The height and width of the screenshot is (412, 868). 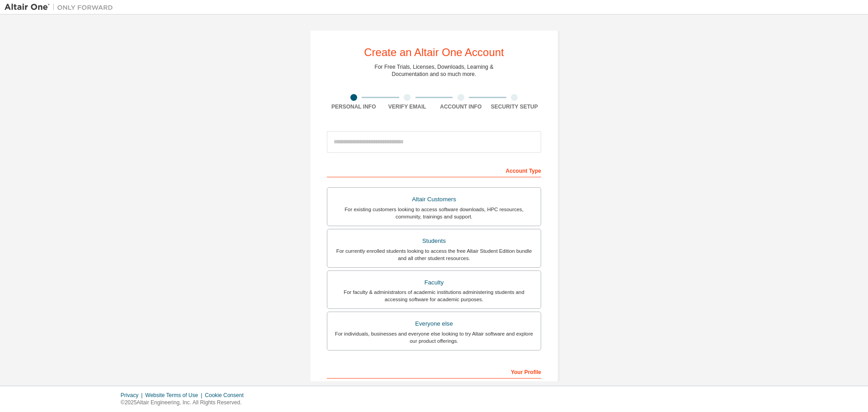 What do you see at coordinates (227, 395) in the screenshot?
I see `div: Cookie Consent` at bounding box center [227, 395].